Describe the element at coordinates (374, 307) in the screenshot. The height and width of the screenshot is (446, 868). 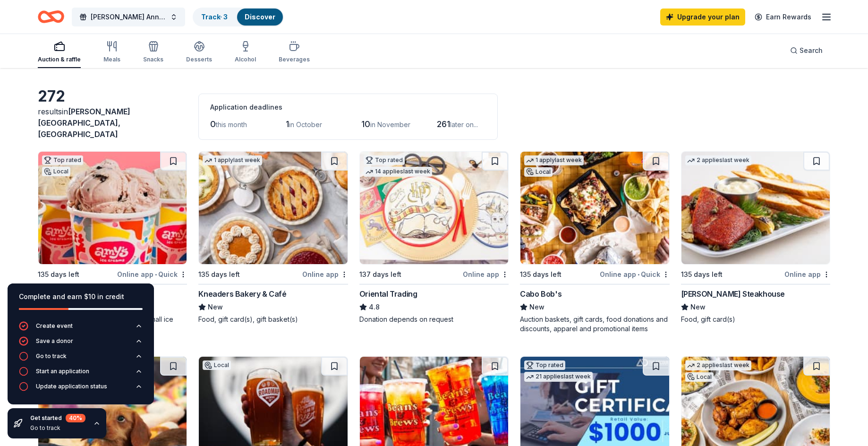
I see `span: 4.8` at that location.